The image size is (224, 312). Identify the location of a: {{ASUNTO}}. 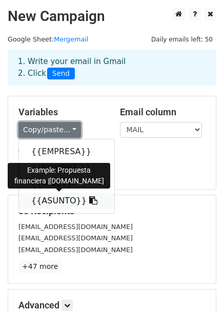
(67, 201).